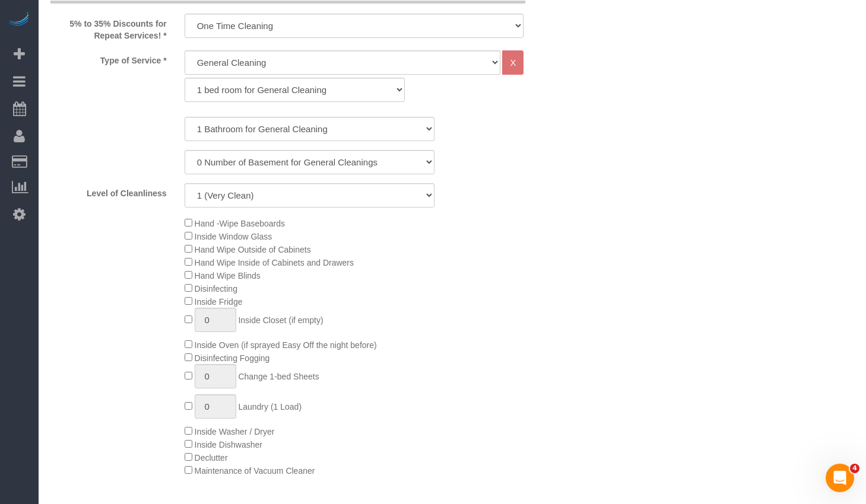 Image resolution: width=866 pixels, height=504 pixels. Describe the element at coordinates (280, 320) in the screenshot. I see `span: Inside Closet (if empty)` at that location.